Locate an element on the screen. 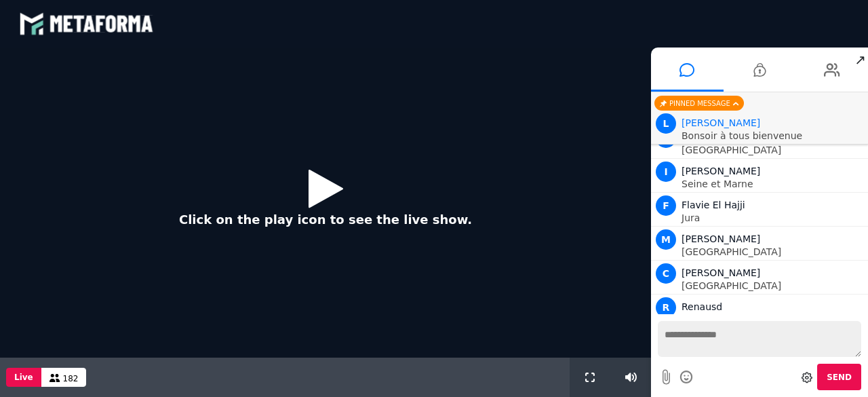 This screenshot has width=868, height=397. span: L is located at coordinates (666, 124).